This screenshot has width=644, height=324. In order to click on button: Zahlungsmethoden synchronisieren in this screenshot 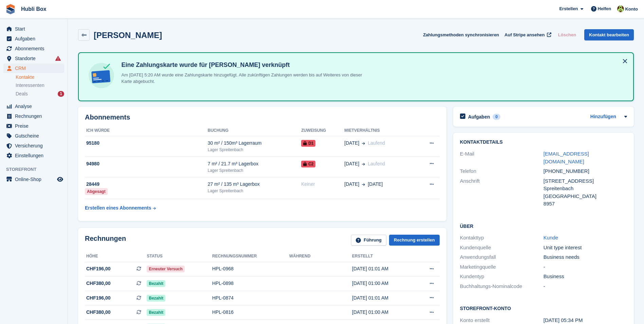, I will do `click(461, 35)`.